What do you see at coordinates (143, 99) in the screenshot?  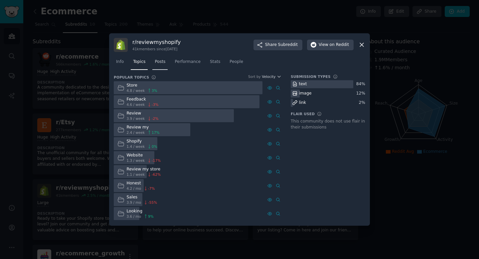 I see `div: Feedback` at bounding box center [143, 99].